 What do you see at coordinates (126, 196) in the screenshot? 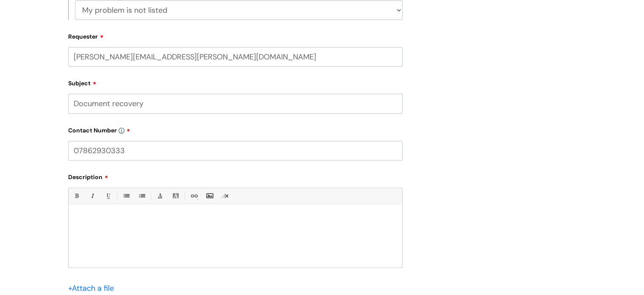
I see `a: • Unordered List (Ctrl-Shift-7)` at bounding box center [126, 196].